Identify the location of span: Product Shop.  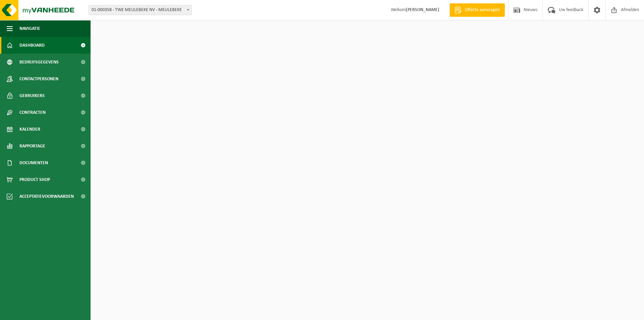
(35, 180).